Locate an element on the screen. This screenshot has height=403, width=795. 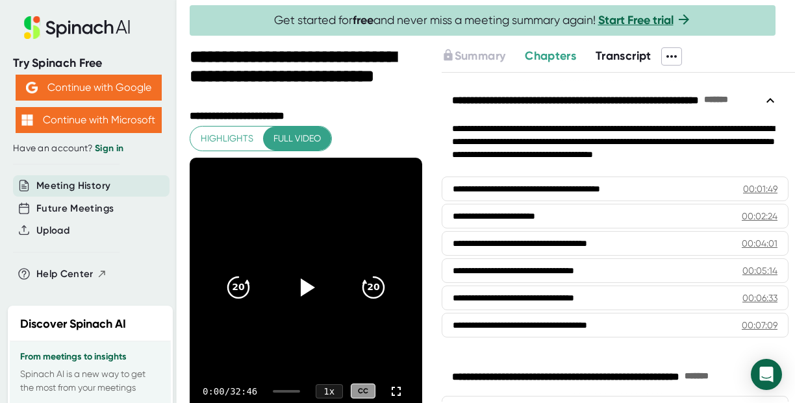
button: Summary is located at coordinates (474, 56).